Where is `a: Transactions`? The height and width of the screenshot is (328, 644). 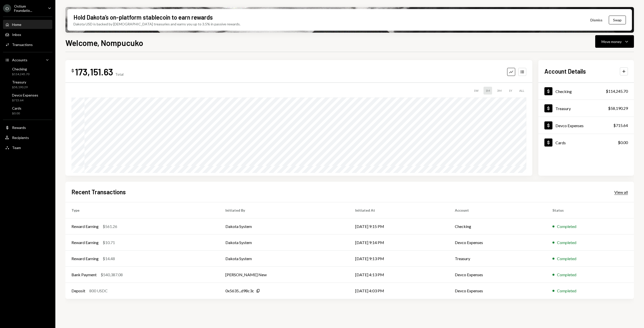 a: Transactions is located at coordinates (28, 45).